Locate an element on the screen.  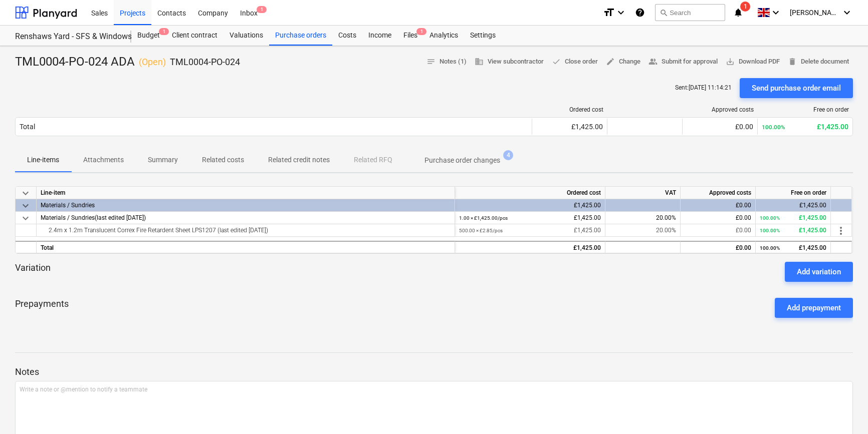
span: people_alt is located at coordinates (653, 61).